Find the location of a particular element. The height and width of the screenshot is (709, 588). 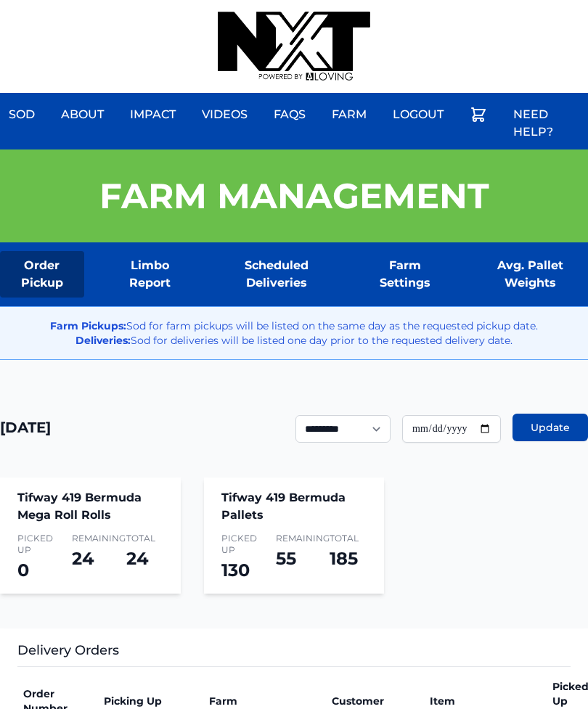

span: 185 is located at coordinates (343, 558).